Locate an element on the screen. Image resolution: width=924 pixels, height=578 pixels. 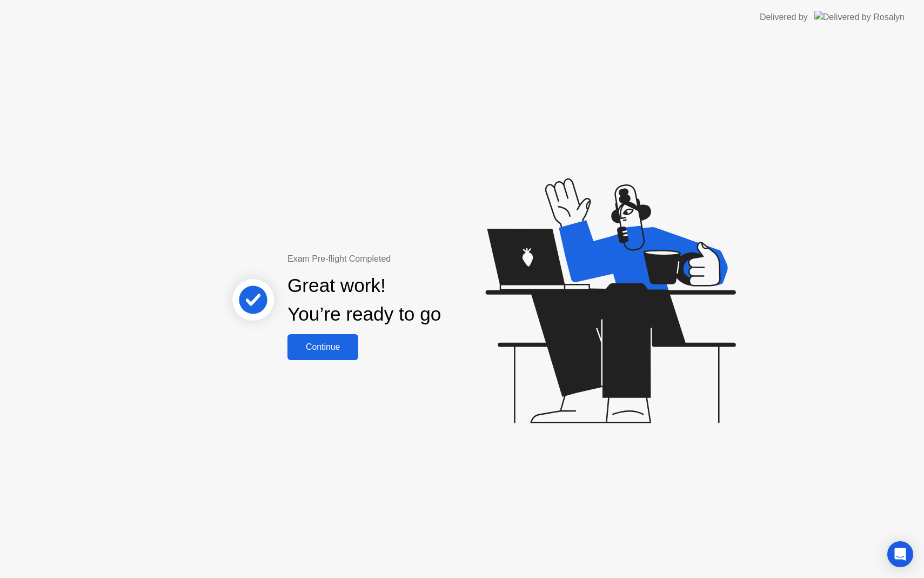
div: Delivered by is located at coordinates (784, 17).